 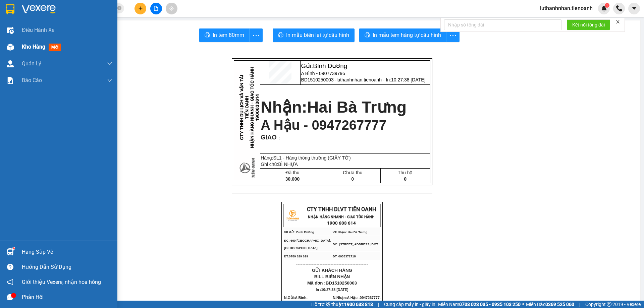 I want to click on span: GIAO, so click(x=269, y=137).